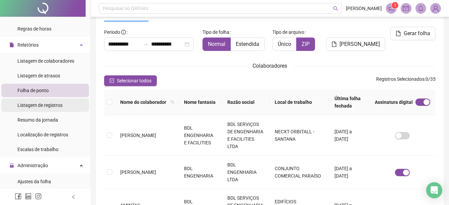  Describe the element at coordinates (395, 5) in the screenshot. I see `sup: 1` at that location.